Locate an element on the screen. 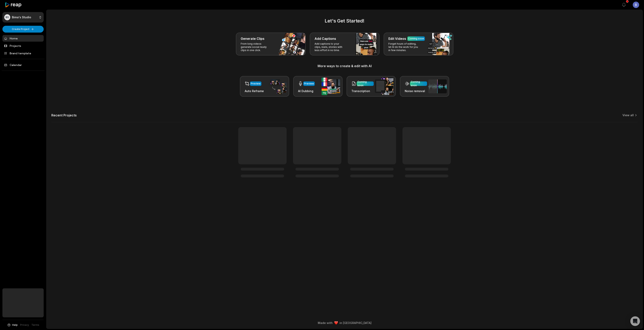 The width and height of the screenshot is (644, 330). h3: Noise removal is located at coordinates (416, 91).